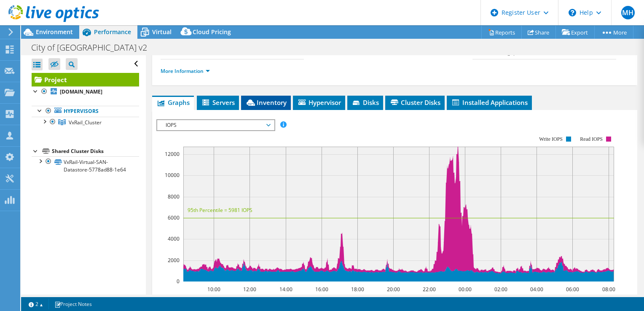 The height and width of the screenshot is (311, 644). What do you see at coordinates (213, 289) in the screenshot?
I see `text: 10:00` at bounding box center [213, 289].